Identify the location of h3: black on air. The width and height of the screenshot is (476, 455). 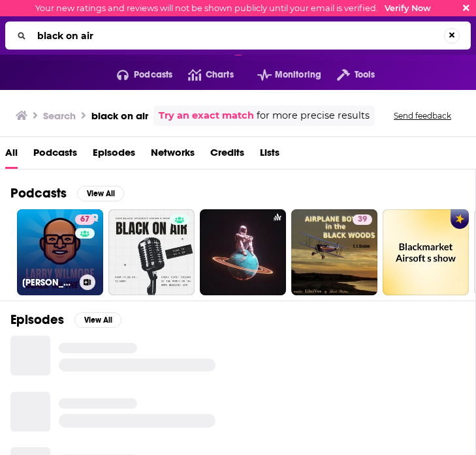
(119, 115).